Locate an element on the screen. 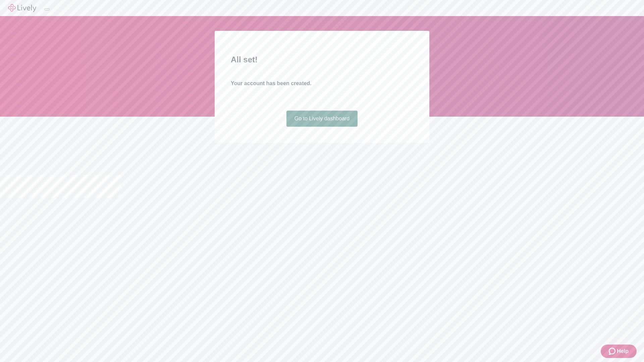 Image resolution: width=644 pixels, height=362 pixels. svg: Zendesk support icon is located at coordinates (613, 351).